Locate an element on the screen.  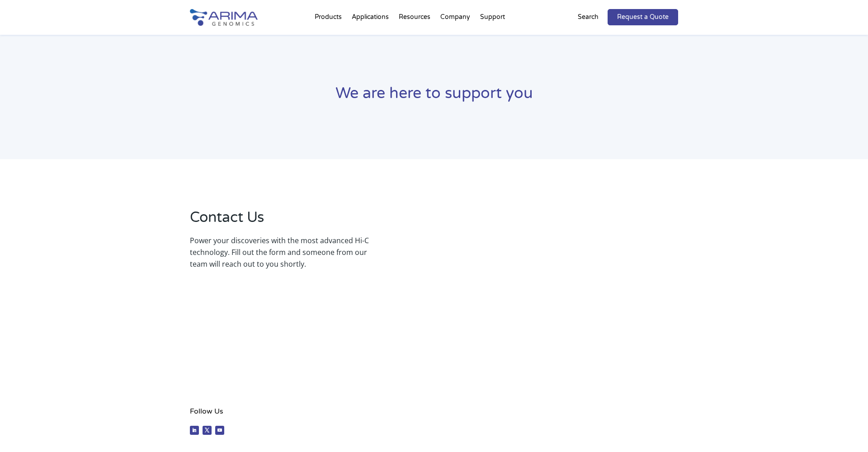
a: Follow on LinkedIn is located at coordinates (194, 430).